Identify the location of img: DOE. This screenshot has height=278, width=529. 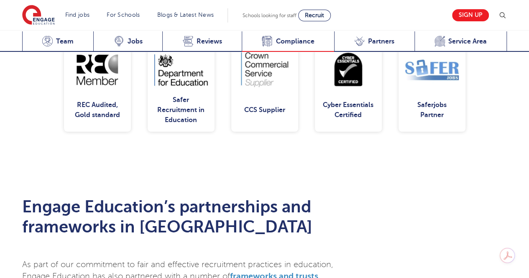
(181, 70).